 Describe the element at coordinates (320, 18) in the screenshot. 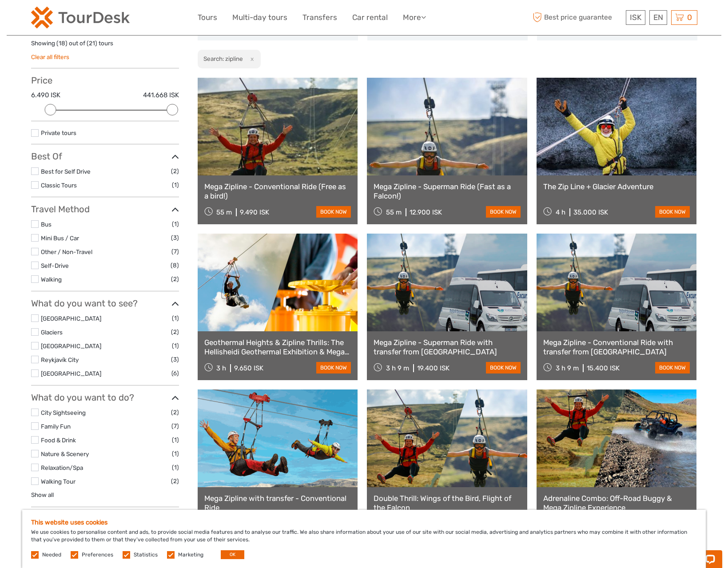

I see `a: Transfers` at that location.